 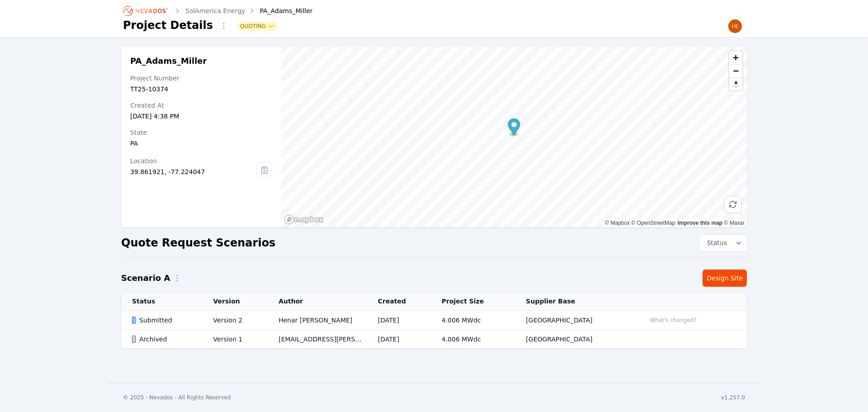 What do you see at coordinates (735, 26) in the screenshot?
I see `img: Henar Luque` at bounding box center [735, 26].